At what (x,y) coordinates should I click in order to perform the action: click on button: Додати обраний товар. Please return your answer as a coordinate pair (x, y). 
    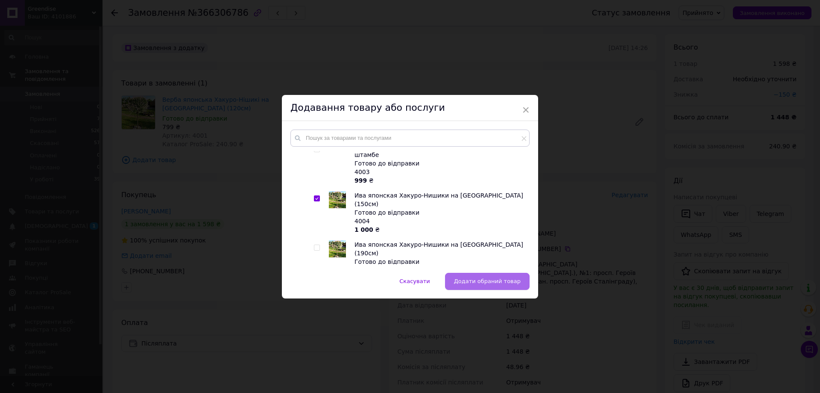
    Looking at the image, I should click on (488, 281).